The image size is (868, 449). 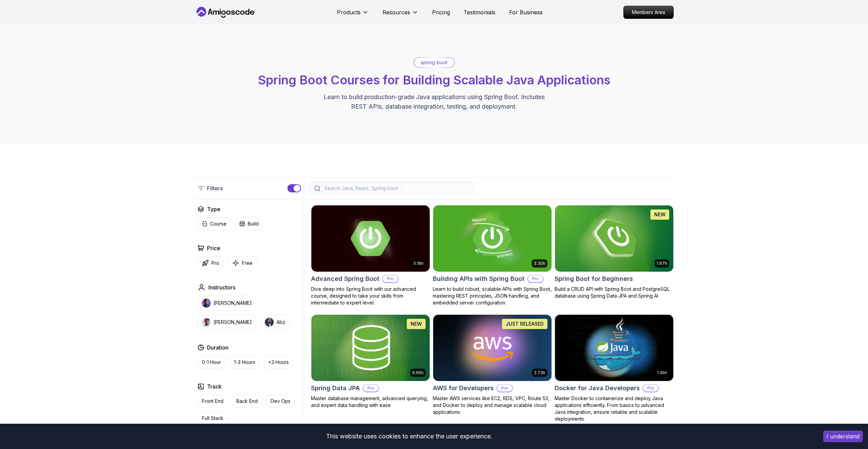 What do you see at coordinates (213, 401) in the screenshot?
I see `button: Front End` at bounding box center [213, 401].